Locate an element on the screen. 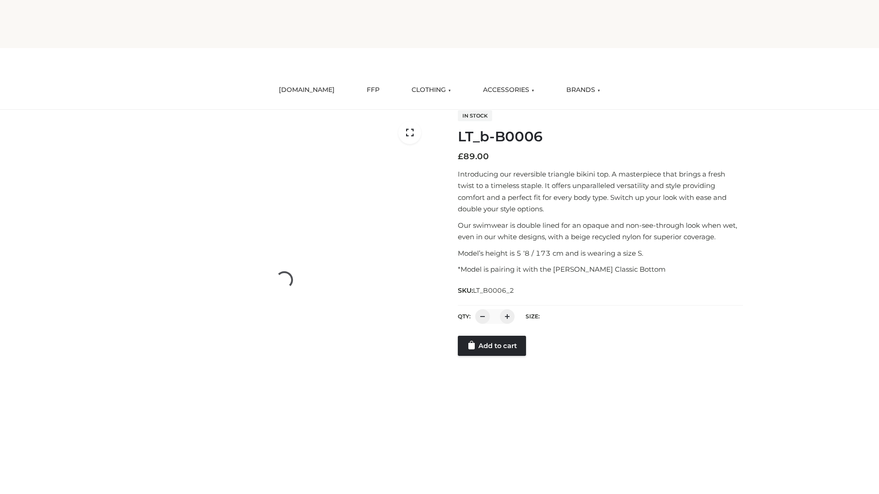 This screenshot has height=494, width=879. span: SKU: is located at coordinates (486, 291).